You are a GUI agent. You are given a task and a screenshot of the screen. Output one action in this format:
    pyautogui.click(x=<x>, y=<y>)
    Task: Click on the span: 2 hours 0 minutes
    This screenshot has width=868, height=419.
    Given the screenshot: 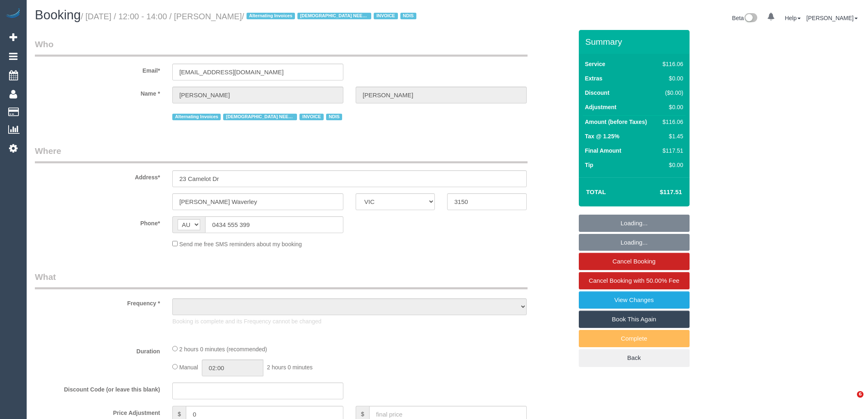 What is the action you would take?
    pyautogui.click(x=290, y=367)
    